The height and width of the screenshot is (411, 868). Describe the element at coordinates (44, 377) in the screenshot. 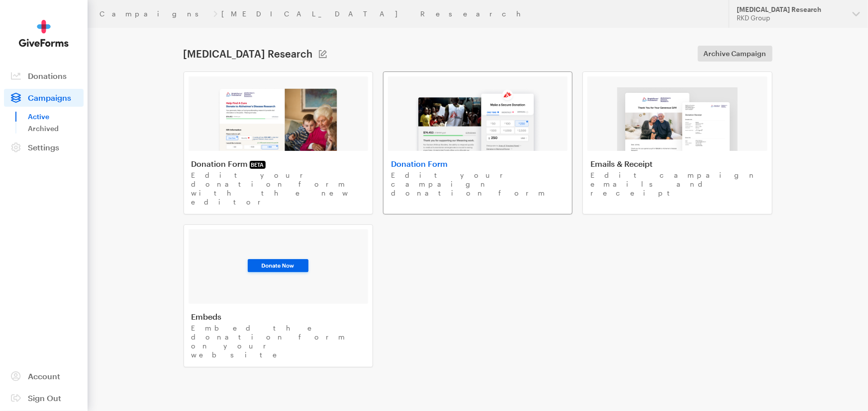

I see `a: Account` at that location.